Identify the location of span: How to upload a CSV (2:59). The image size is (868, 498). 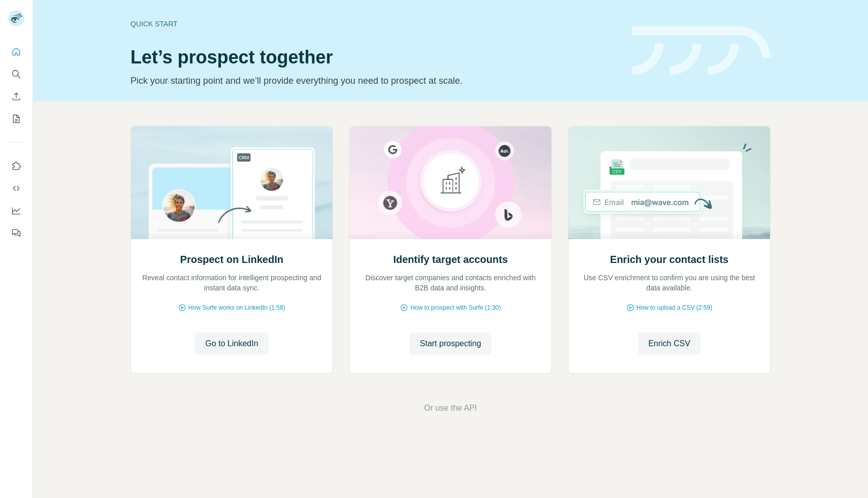
(674, 307).